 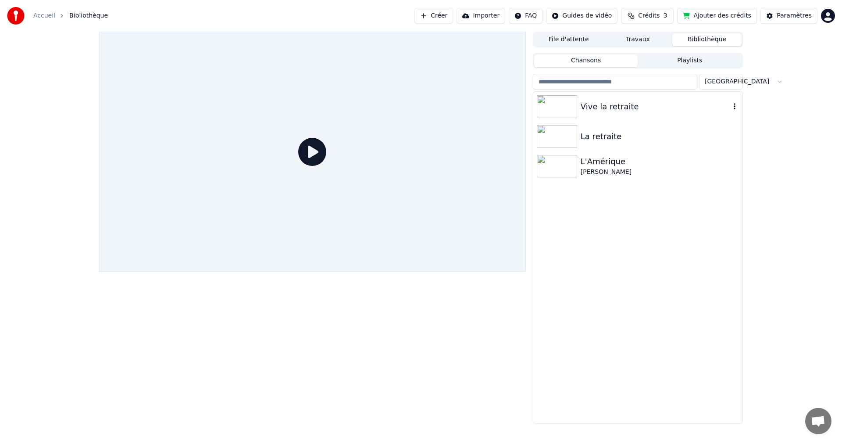 What do you see at coordinates (525, 16) in the screenshot?
I see `button: FAQ` at bounding box center [525, 16].